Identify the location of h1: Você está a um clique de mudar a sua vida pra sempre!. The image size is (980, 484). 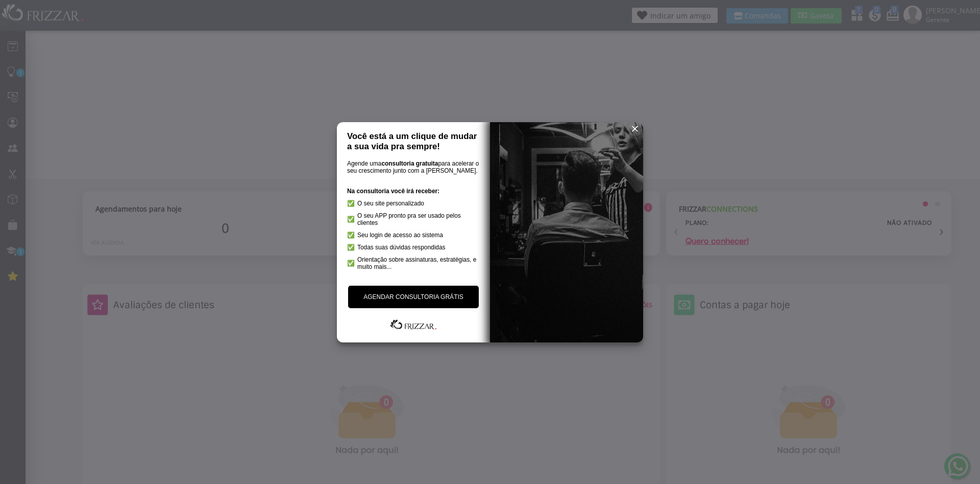
(414, 142).